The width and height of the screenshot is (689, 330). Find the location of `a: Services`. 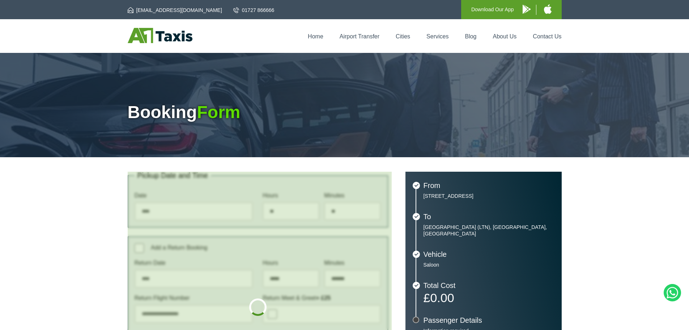

a: Services is located at coordinates (437, 36).